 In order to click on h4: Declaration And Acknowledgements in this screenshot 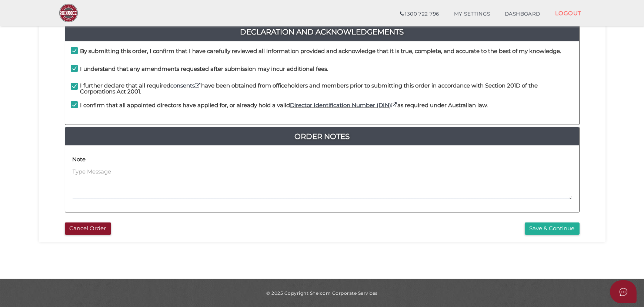, I will do `click(322, 32)`.